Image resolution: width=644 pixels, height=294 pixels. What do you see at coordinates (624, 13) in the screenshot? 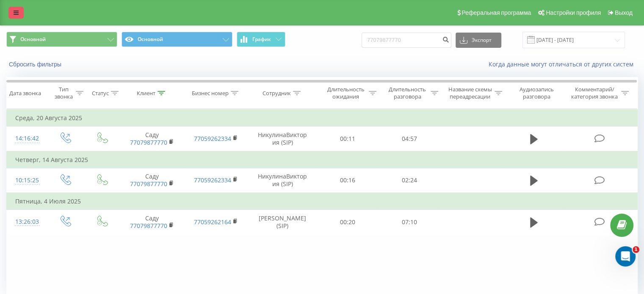
I see `span: Выход` at bounding box center [624, 13].